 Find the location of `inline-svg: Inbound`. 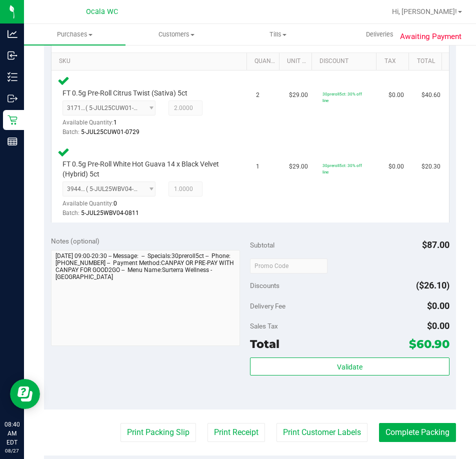

inline-svg: Inbound is located at coordinates (13, 55).